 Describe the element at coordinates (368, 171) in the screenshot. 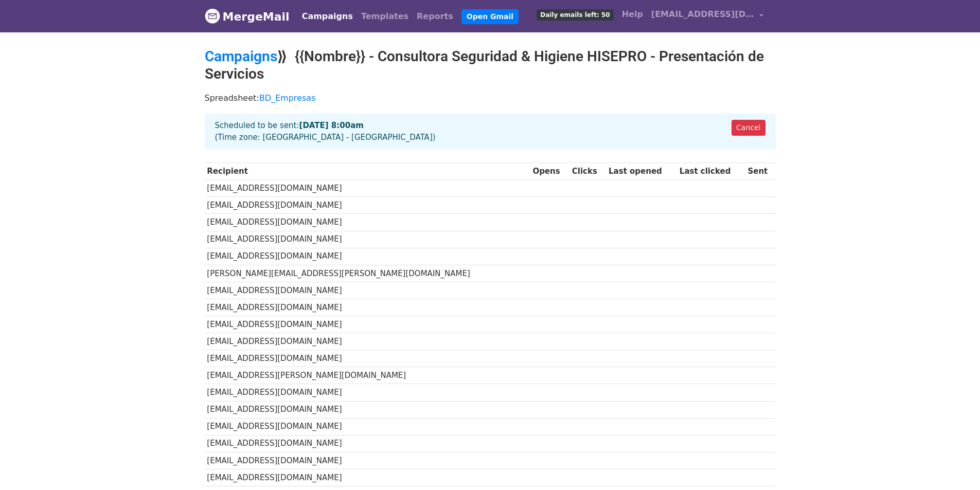

I see `th: Recipient` at that location.